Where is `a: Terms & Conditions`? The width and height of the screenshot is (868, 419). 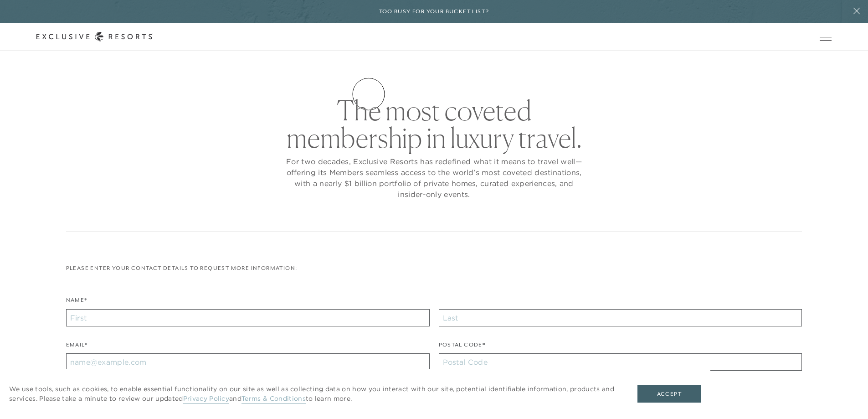
a: Terms & Conditions is located at coordinates (273, 398).